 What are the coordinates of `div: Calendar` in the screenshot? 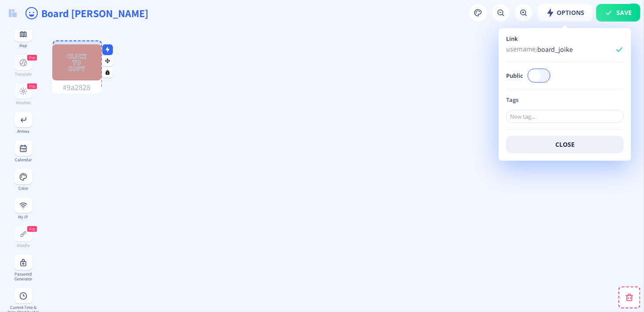 It's located at (23, 160).